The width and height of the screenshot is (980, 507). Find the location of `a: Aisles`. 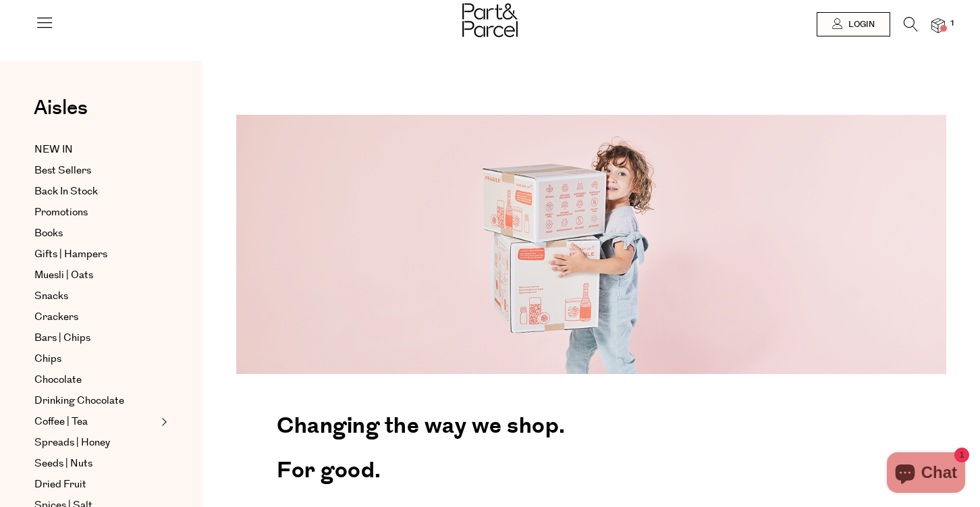

a: Aisles is located at coordinates (61, 115).